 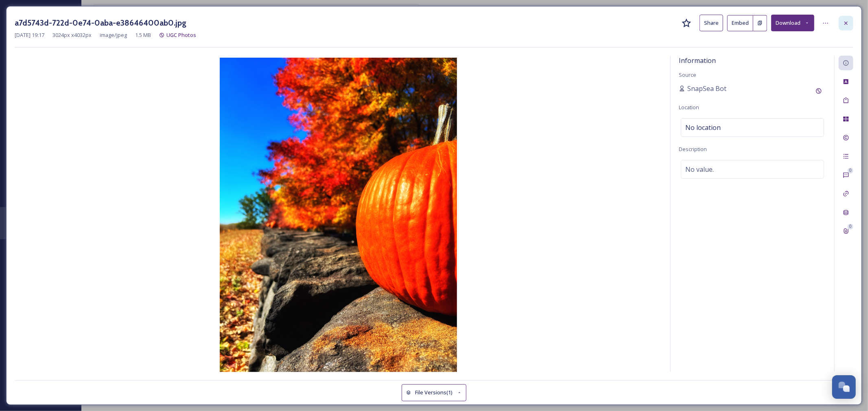 I want to click on span: Source, so click(x=687, y=75).